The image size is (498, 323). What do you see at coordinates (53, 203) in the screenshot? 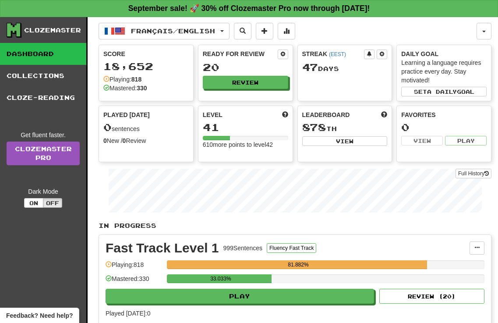
I see `button: Off` at bounding box center [53, 203].